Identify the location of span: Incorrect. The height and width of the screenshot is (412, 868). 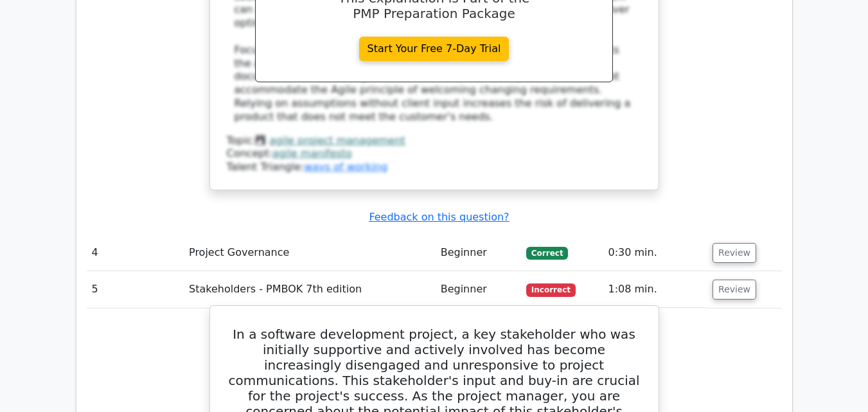
(551, 289).